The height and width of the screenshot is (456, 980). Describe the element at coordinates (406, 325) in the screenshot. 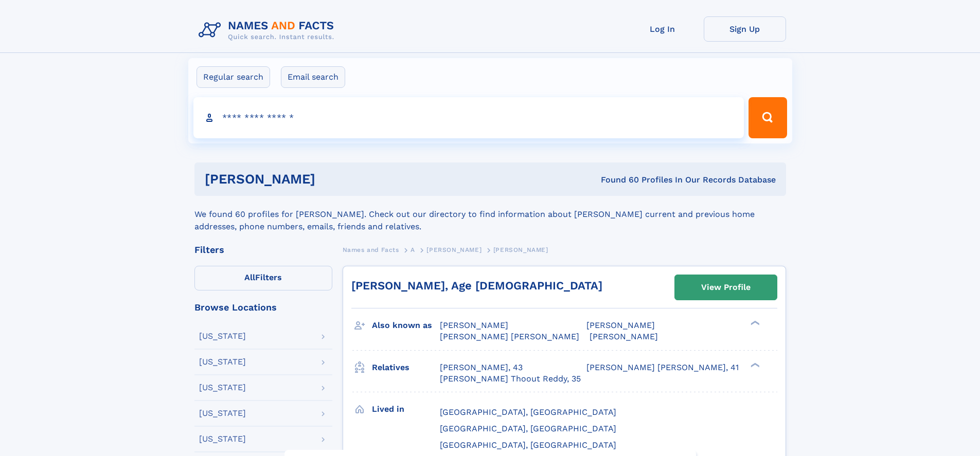

I see `h3: Also known as` at that location.